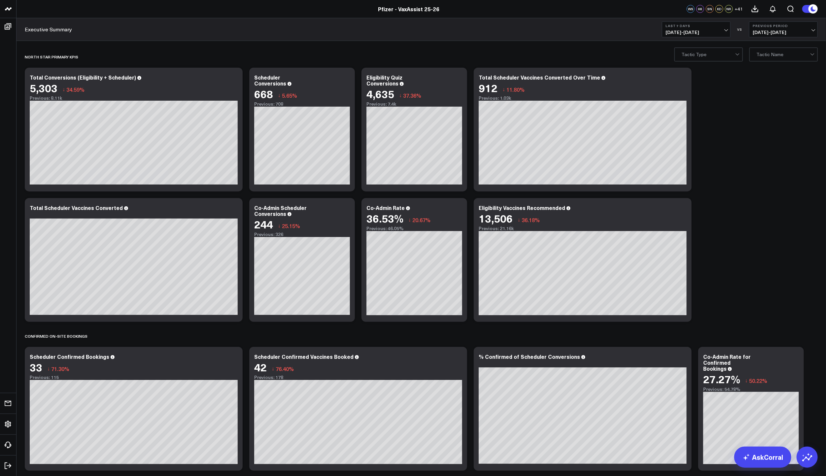  What do you see at coordinates (530, 220) in the screenshot?
I see `span: 36.18%` at bounding box center [530, 220].